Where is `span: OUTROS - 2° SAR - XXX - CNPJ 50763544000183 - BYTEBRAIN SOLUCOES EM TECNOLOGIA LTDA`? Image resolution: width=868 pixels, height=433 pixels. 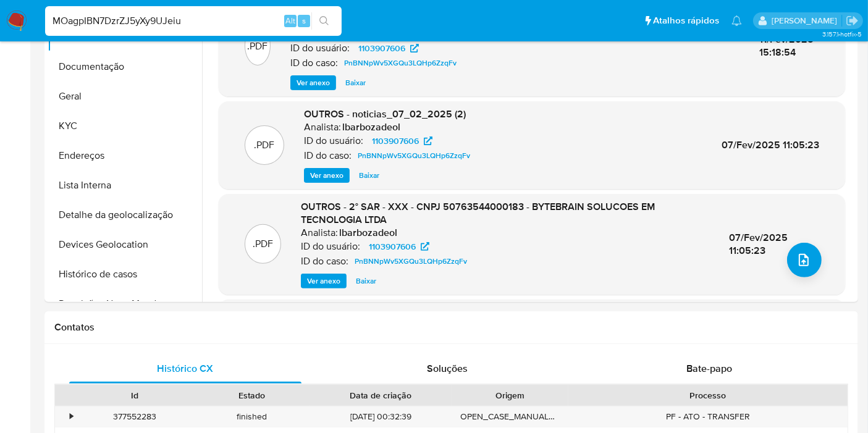
span: OUTROS - 2° SAR - XXX - CNPJ 50763544000183 - BYTEBRAIN SOLUCOES EM TECNOLOGIA LTDA is located at coordinates (477, 213).